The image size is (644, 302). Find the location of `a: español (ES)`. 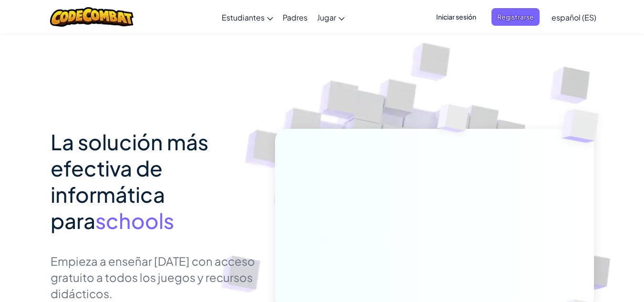

a: español (ES) is located at coordinates (574, 17).